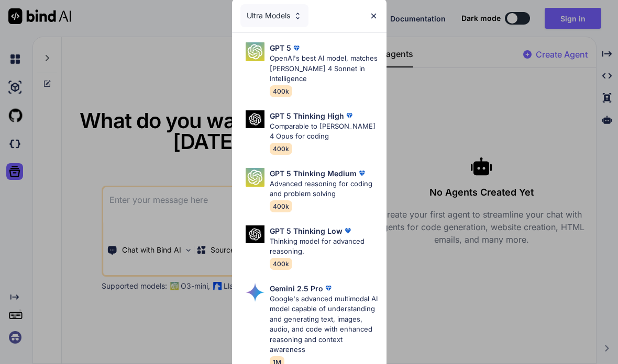 This screenshot has height=364, width=618. What do you see at coordinates (313, 173) in the screenshot?
I see `p: GPT 5 Thinking Medium` at bounding box center [313, 173].